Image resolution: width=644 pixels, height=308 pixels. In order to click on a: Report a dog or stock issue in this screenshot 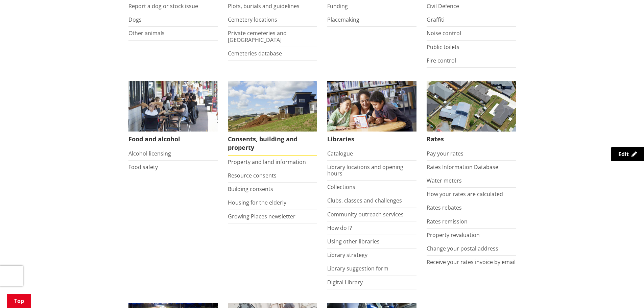, I will do `click(163, 6)`.